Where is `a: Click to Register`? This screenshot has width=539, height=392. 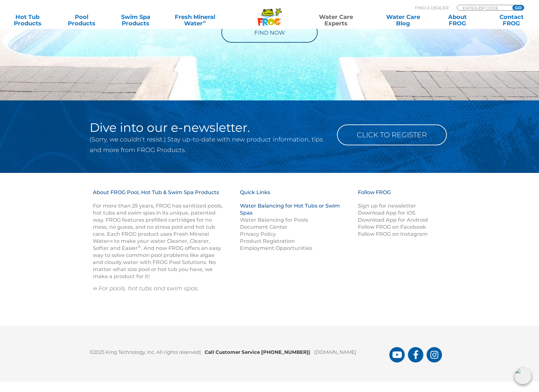 a: Click to Register is located at coordinates (392, 135).